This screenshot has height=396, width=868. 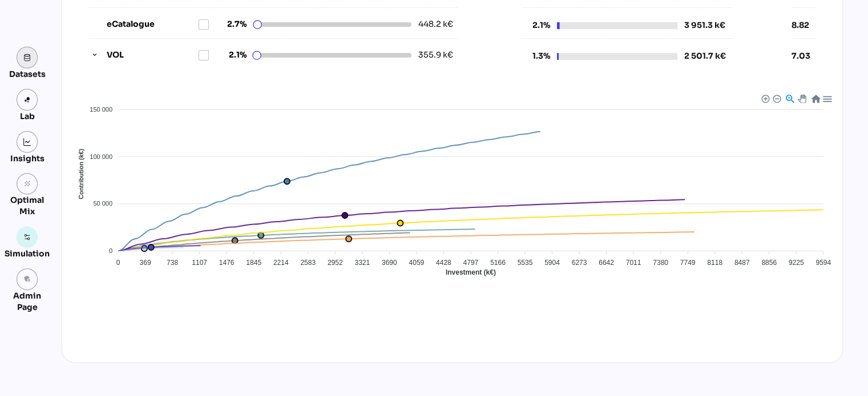 I want to click on div: Reset Zoom, so click(x=815, y=98).